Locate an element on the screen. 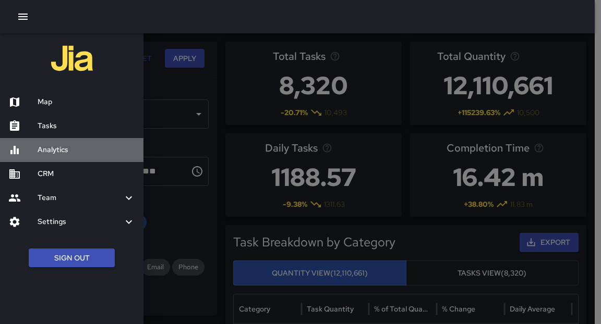 This screenshot has height=324, width=601. h6: Team is located at coordinates (80, 198).